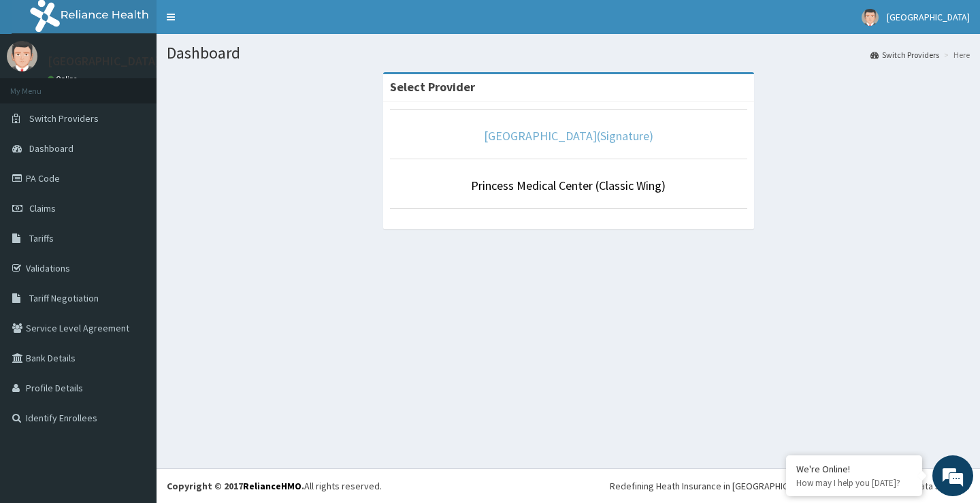 Image resolution: width=980 pixels, height=503 pixels. What do you see at coordinates (64, 119) in the screenshot?
I see `span: Switch Providers` at bounding box center [64, 119].